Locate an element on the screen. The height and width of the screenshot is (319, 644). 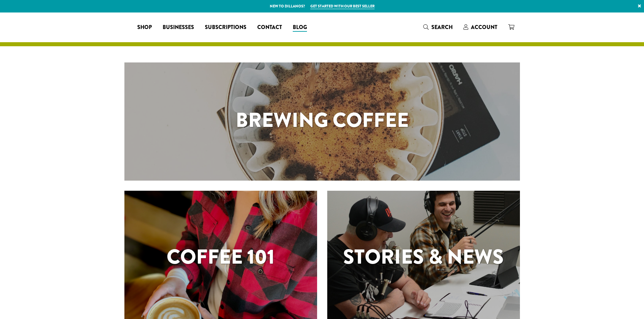
span: Businesses is located at coordinates (178, 27).